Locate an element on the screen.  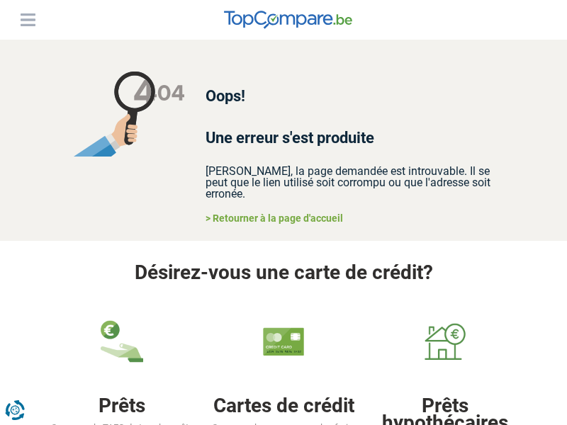
img: magnifying glass not found is located at coordinates (129, 114).